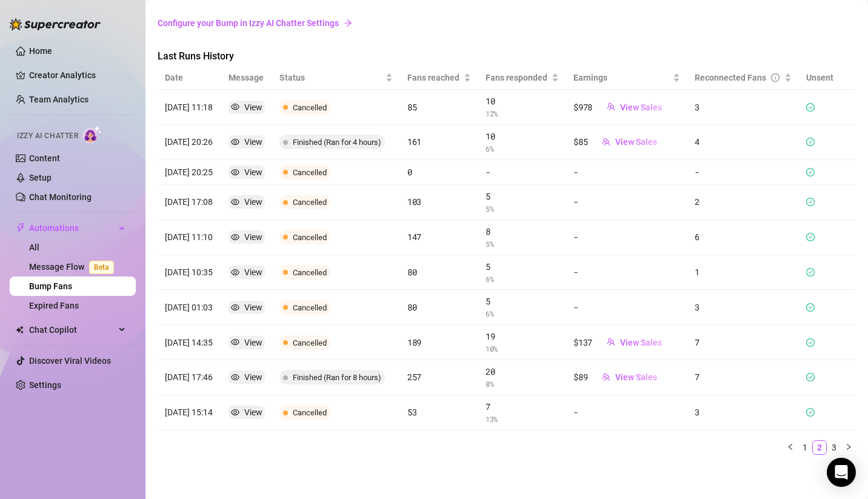  What do you see at coordinates (439, 237) in the screenshot?
I see `article: 147` at bounding box center [439, 237].